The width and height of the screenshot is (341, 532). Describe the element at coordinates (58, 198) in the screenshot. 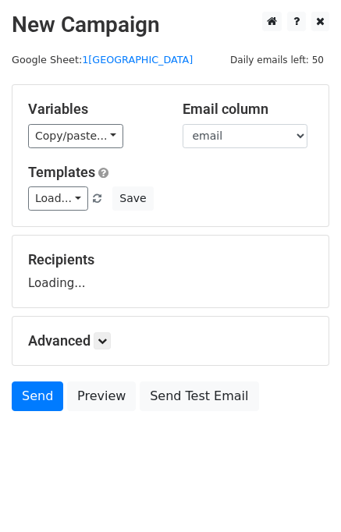

I see `a: Load...` at that location.